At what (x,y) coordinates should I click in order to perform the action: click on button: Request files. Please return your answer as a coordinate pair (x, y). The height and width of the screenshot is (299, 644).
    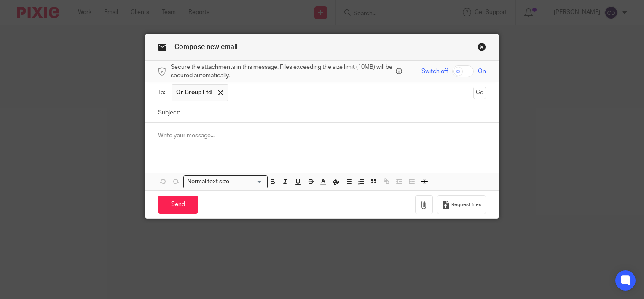
    Looking at the image, I should click on (462, 204).